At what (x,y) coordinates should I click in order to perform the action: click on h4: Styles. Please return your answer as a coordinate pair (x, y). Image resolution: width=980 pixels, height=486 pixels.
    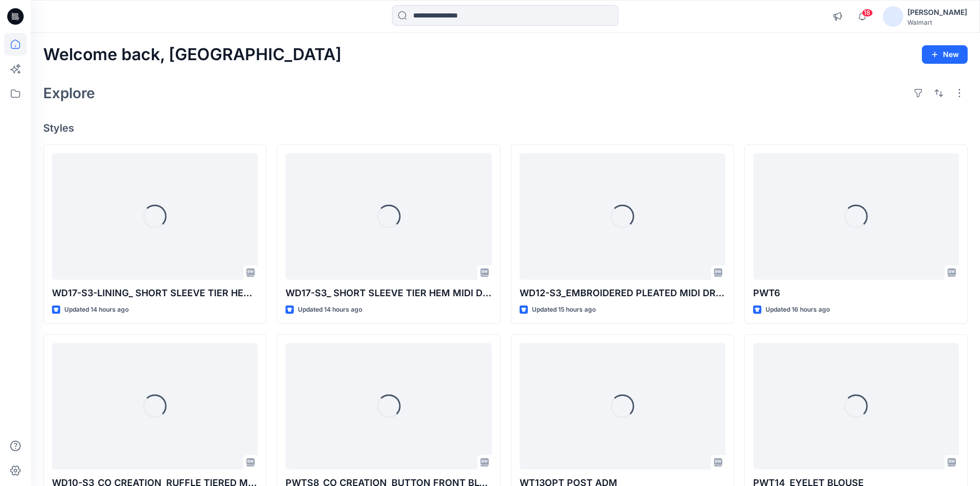
    Looking at the image, I should click on (505, 128).